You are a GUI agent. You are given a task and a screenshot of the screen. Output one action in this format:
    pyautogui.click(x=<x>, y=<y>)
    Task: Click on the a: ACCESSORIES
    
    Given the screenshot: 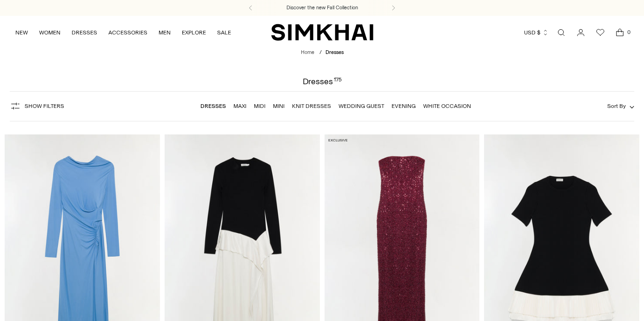 What is the action you would take?
    pyautogui.click(x=128, y=33)
    